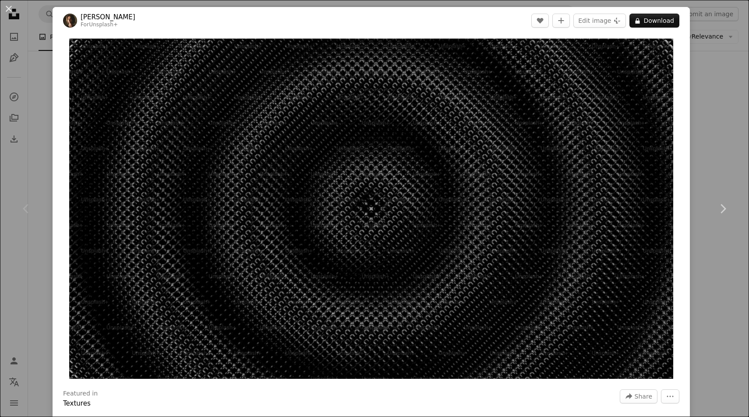 The image size is (749, 417). I want to click on div: For, so click(108, 25).